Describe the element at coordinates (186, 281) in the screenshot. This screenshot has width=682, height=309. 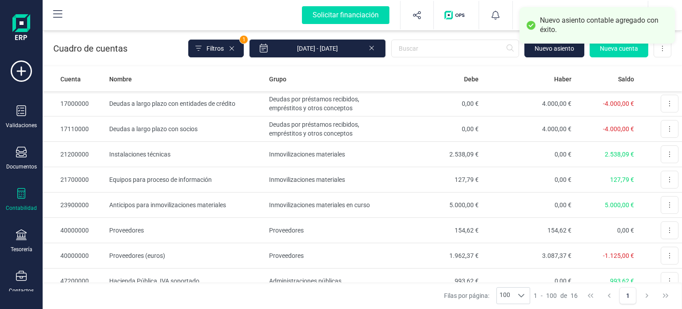
I see `td: Hacienda Pública, IVA soportado` at that location.